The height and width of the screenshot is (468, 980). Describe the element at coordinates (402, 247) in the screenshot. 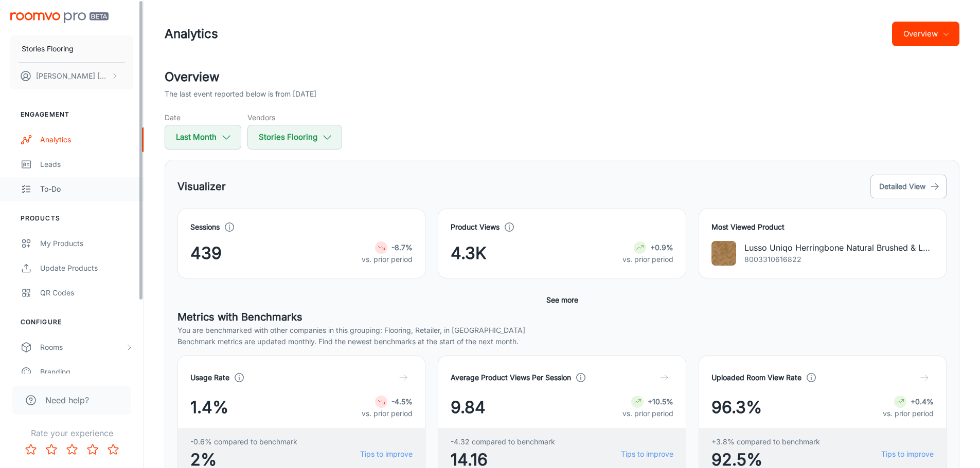

I see `strong: -8.7%` at that location.